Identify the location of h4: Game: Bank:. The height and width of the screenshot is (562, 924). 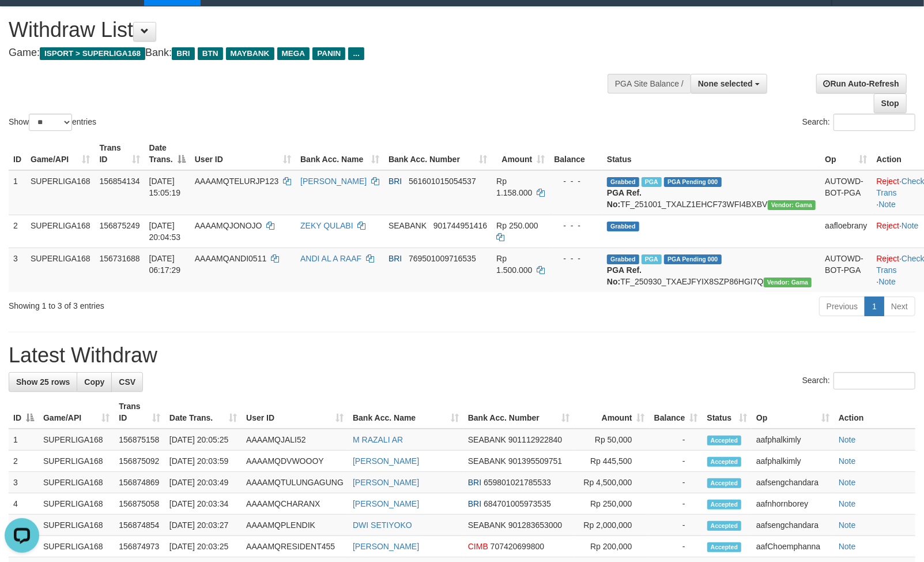
(307, 53).